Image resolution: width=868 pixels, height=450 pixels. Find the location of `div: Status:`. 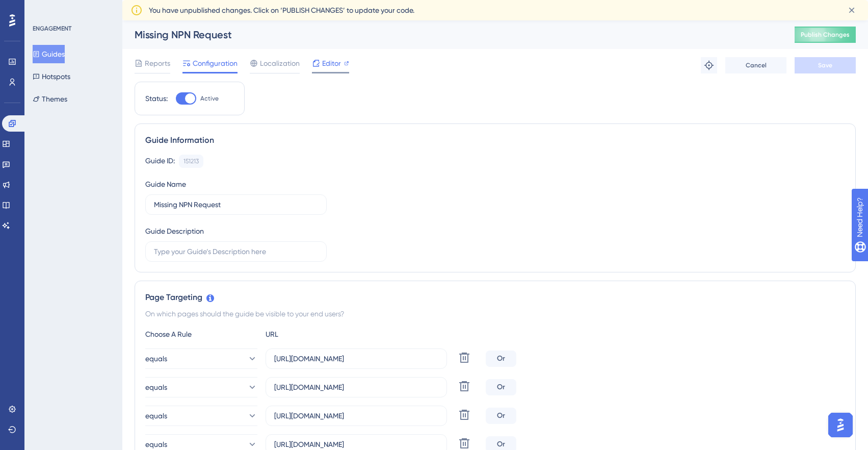

div: Status: is located at coordinates (157, 98).